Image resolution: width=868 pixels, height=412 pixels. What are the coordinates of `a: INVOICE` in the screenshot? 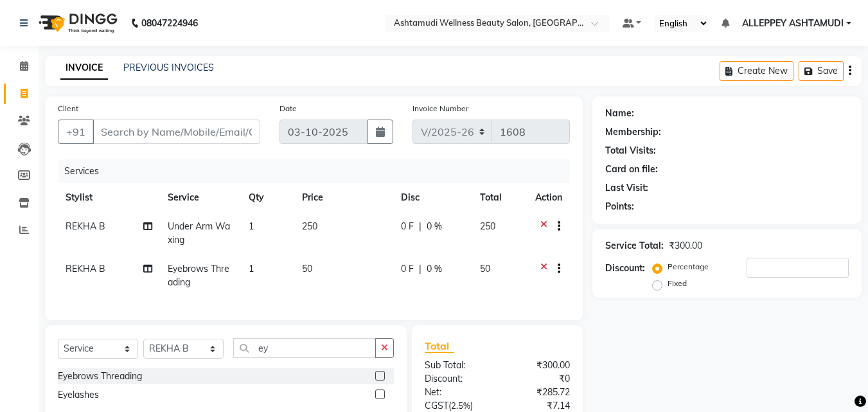 It's located at (84, 68).